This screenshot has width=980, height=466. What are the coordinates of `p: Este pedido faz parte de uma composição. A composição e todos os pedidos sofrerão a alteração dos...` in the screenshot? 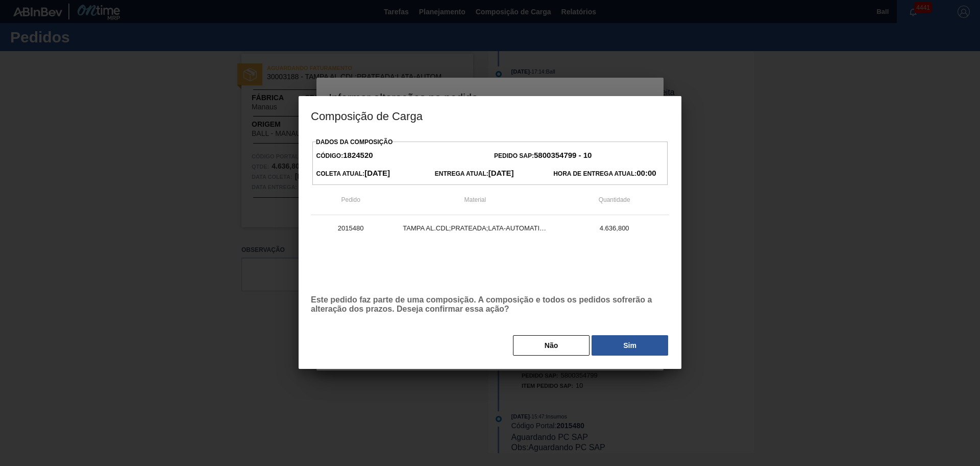 It's located at (490, 304).